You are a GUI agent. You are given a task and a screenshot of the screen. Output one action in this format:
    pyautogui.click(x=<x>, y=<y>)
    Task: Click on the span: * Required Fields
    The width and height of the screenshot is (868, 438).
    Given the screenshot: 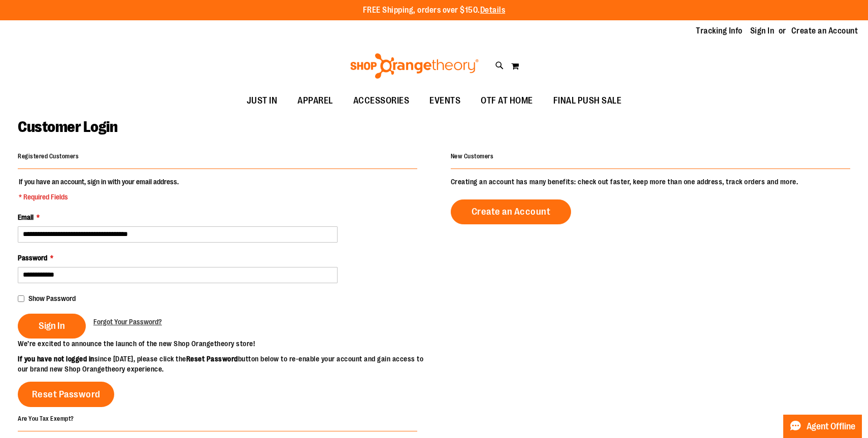 What is the action you would take?
    pyautogui.click(x=98, y=197)
    